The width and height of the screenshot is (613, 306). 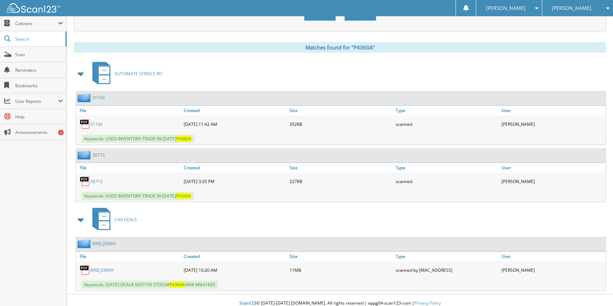 What do you see at coordinates (340, 270) in the screenshot?
I see `div: 11MB` at bounding box center [340, 270].